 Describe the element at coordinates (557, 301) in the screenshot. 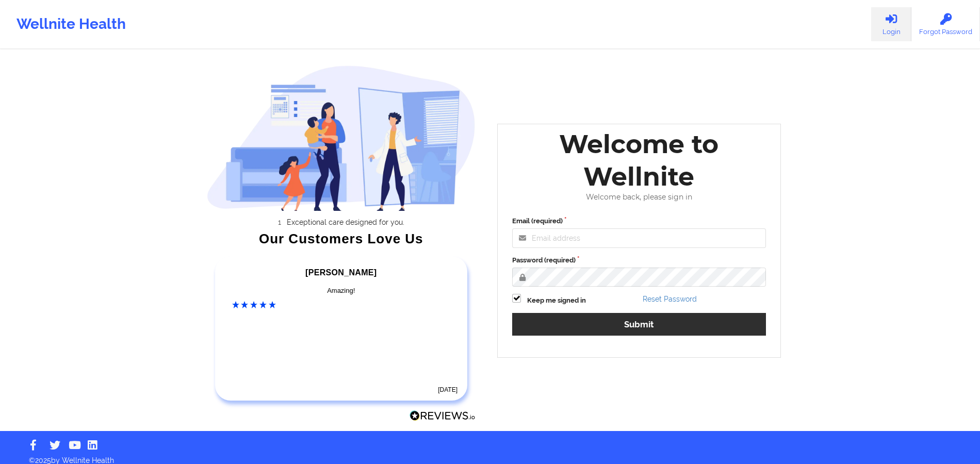

I see `label: Keep me signed in` at that location.